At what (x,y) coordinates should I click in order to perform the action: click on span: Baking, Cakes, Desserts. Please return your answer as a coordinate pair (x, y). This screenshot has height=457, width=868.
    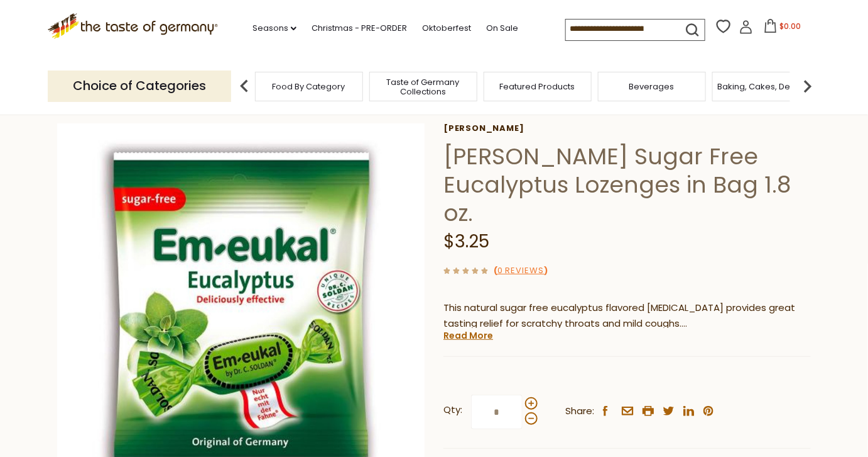
    Looking at the image, I should click on (766, 86).